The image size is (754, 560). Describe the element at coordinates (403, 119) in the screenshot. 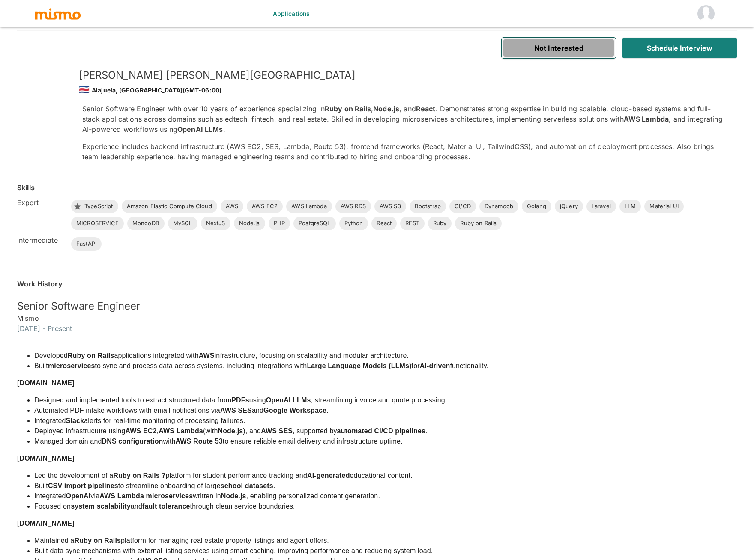

I see `p: Senior Software Engineer with over 10 years of experience specializing in , , and . Demonstrates ...` at that location.